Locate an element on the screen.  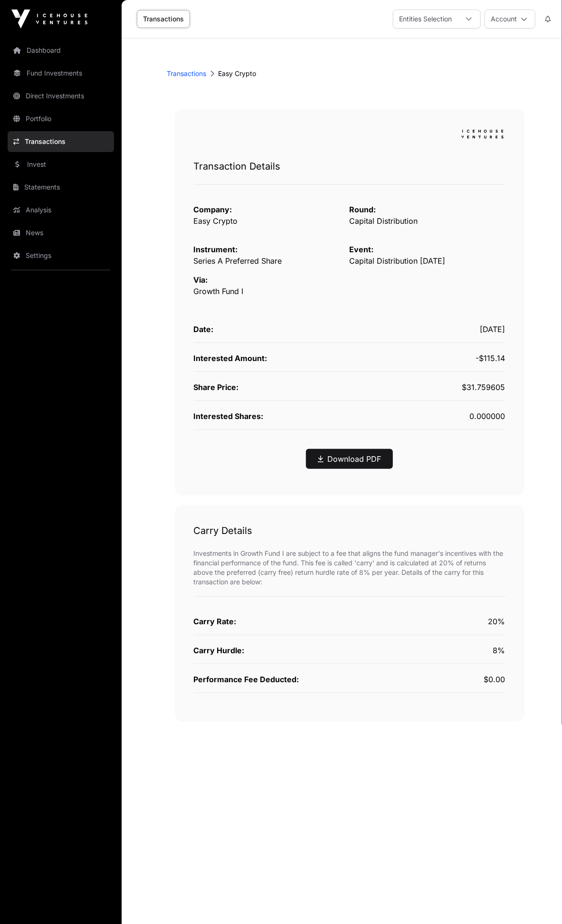
button: Download PDF is located at coordinates (349, 459).